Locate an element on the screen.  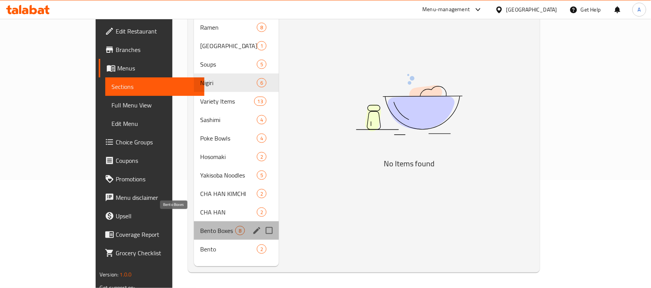
a: Branches is located at coordinates (151, 50).